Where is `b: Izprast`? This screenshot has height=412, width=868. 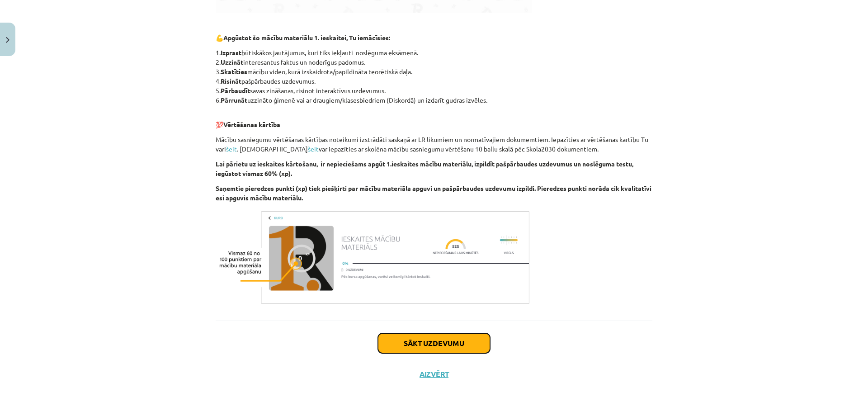
b: Izprast is located at coordinates (231, 53).